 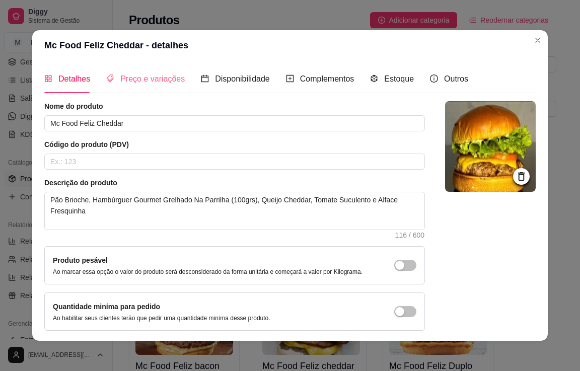 I want to click on input: Ex.: 123, so click(x=235, y=162).